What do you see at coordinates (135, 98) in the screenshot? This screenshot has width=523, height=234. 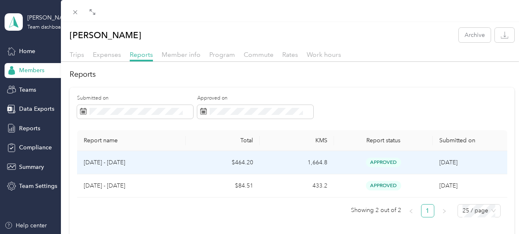 I see `label: Submitted on` at bounding box center [135, 98].